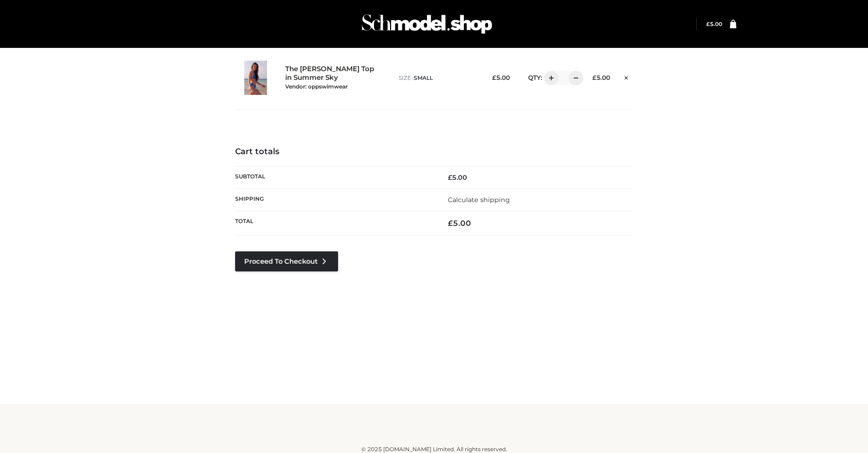  I want to click on p: size :, so click(437, 78).